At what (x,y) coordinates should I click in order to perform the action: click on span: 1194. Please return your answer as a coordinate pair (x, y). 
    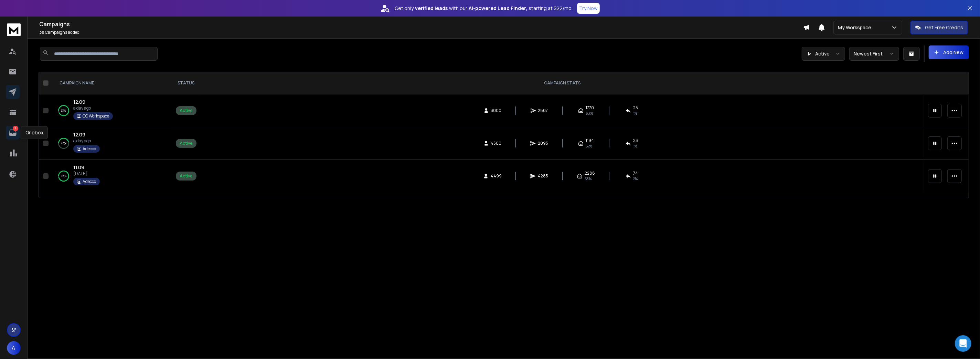
    Looking at the image, I should click on (590, 141).